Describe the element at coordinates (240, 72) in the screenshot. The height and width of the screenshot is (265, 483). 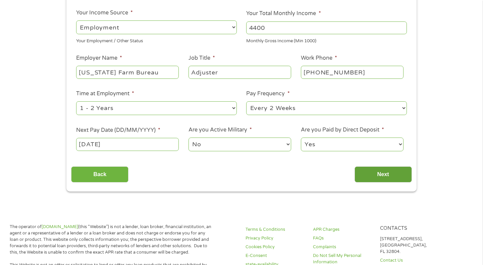
I see `input: Cashier` at that location.